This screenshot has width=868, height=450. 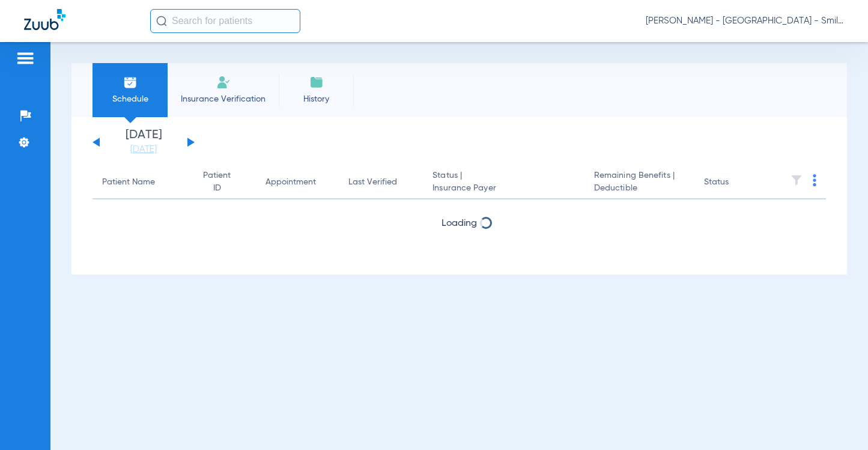 I want to click on th: Remaining Benefits |, so click(x=639, y=183).